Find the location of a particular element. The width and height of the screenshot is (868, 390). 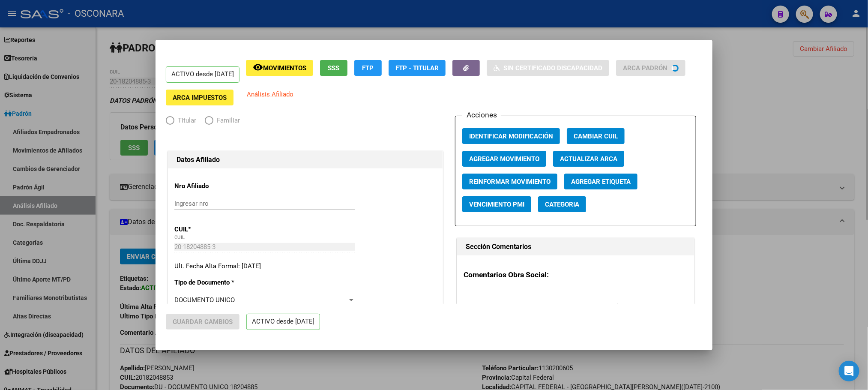

button: ARCA Impuestos is located at coordinates (200, 98).